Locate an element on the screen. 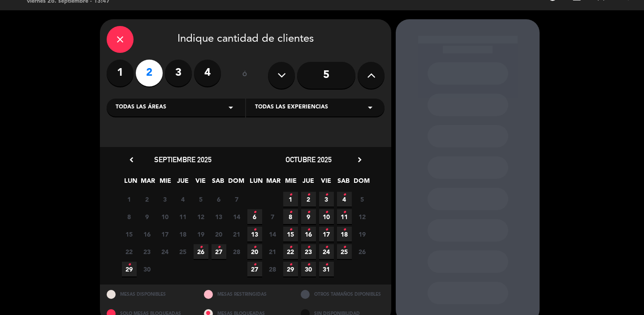 The width and height of the screenshot is (644, 315). span: MAR is located at coordinates (273, 183).